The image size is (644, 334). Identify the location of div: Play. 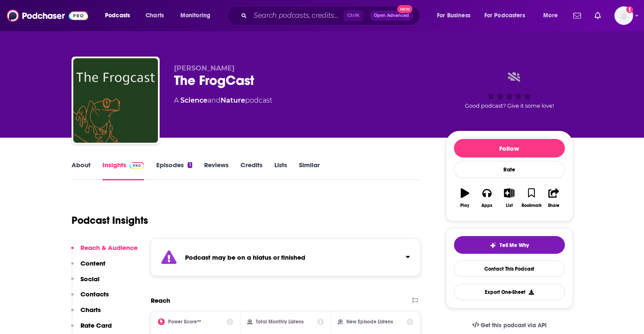
(464, 206).